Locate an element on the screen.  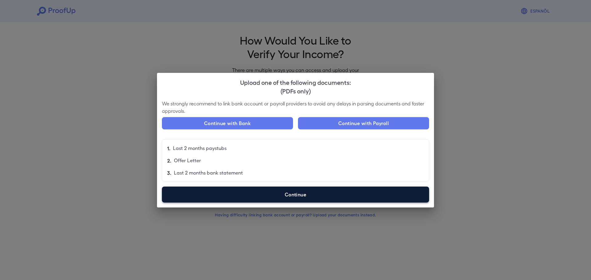
button: Continue with Payroll is located at coordinates (364, 123).